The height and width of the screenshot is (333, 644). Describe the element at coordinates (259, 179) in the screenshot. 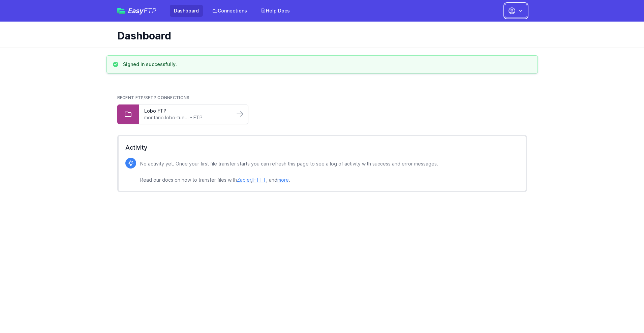

I see `a: IFTTT` at that location.